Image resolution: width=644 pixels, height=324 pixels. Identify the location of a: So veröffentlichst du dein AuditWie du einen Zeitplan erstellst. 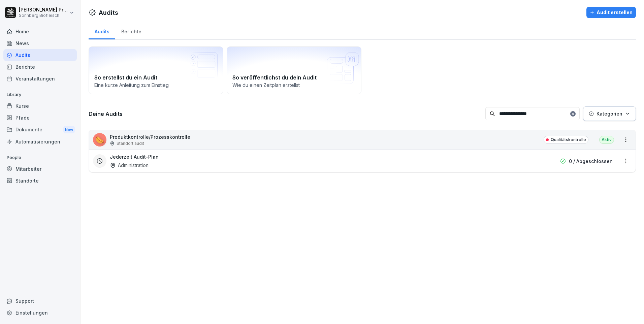
(294, 70).